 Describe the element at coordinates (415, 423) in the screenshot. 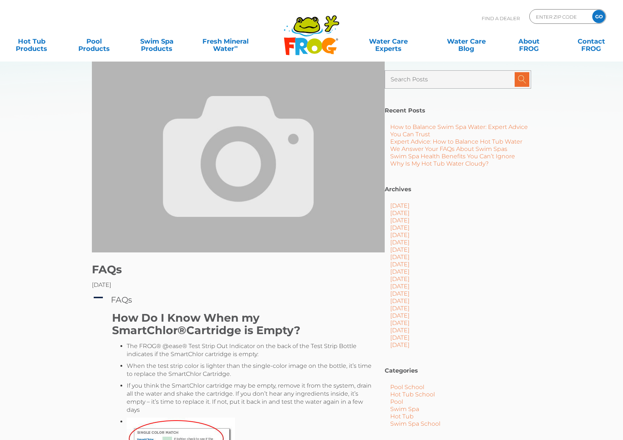

I see `a: Swim Spa School` at that location.